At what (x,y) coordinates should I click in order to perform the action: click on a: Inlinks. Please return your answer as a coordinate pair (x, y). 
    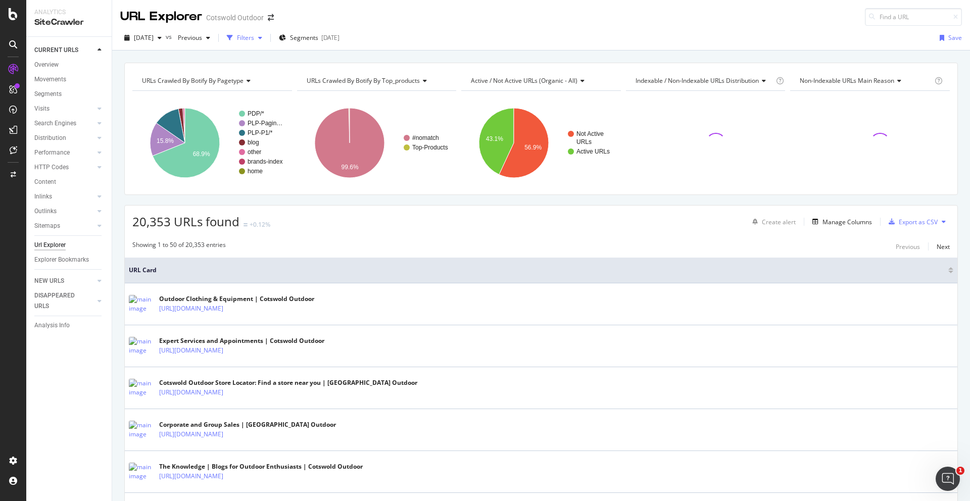
    Looking at the image, I should click on (64, 197).